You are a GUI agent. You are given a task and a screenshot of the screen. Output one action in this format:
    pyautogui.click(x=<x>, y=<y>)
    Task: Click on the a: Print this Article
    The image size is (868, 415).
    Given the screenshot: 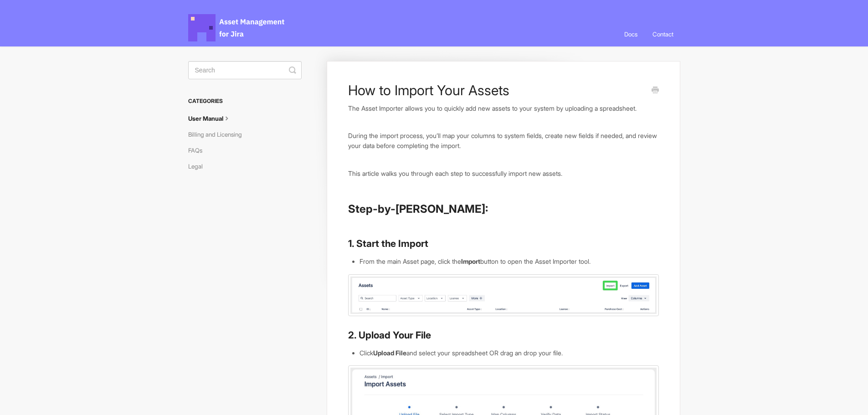 What is the action you would take?
    pyautogui.click(x=655, y=91)
    